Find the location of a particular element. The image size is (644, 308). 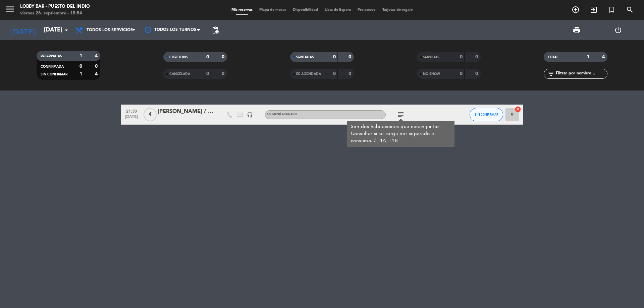

span: TOTAL is located at coordinates (552, 57).